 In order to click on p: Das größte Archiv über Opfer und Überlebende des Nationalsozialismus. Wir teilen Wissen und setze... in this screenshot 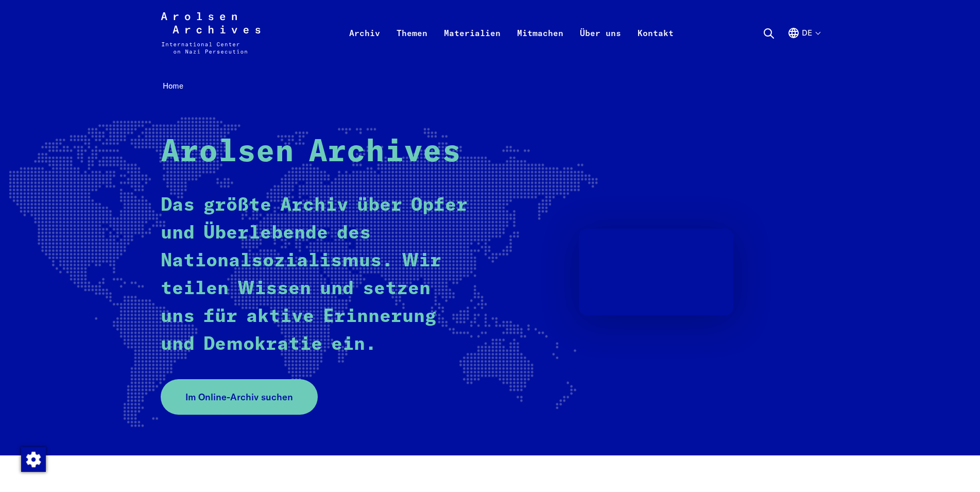, I will do `click(316, 275)`.